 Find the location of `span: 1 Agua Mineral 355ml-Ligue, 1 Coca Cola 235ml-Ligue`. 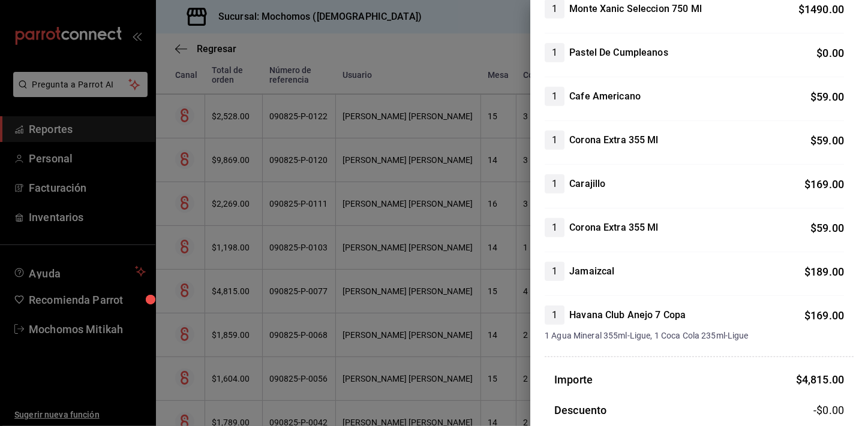

span: 1 Agua Mineral 355ml-Ligue, 1 Coca Cola 235ml-Ligue is located at coordinates (694, 336).